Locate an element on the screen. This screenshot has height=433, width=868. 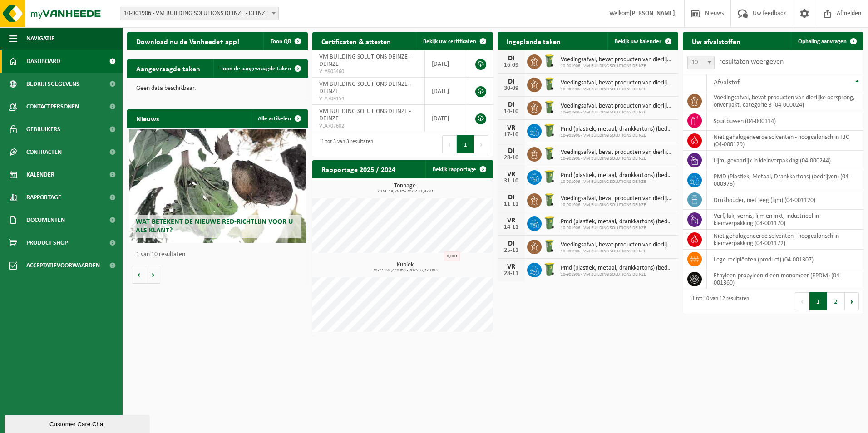
span: Contracten is located at coordinates (44, 152).